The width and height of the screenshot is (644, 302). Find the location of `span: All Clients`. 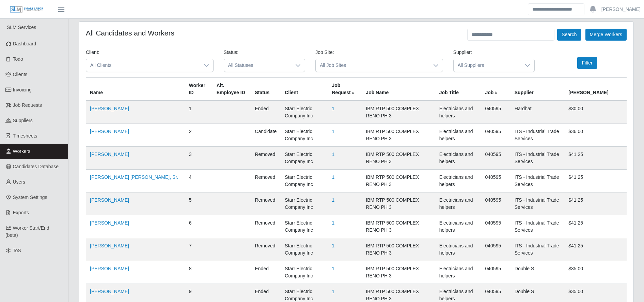

span: All Clients is located at coordinates (143, 65).